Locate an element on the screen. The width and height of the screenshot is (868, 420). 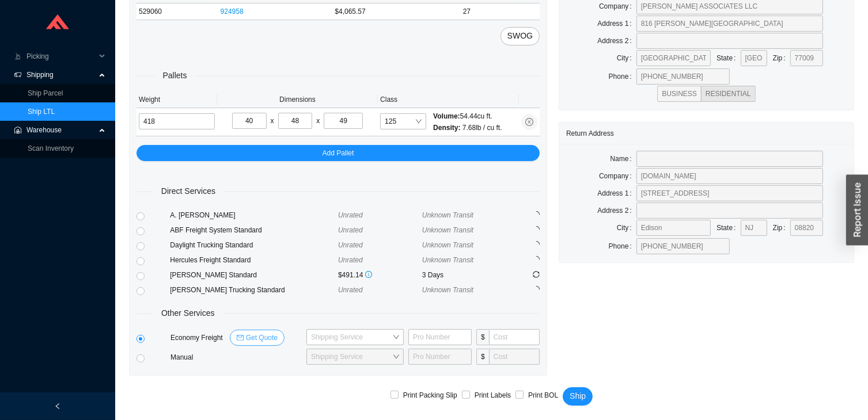
div: Daylight Trucking Standard is located at coordinates (254, 245).